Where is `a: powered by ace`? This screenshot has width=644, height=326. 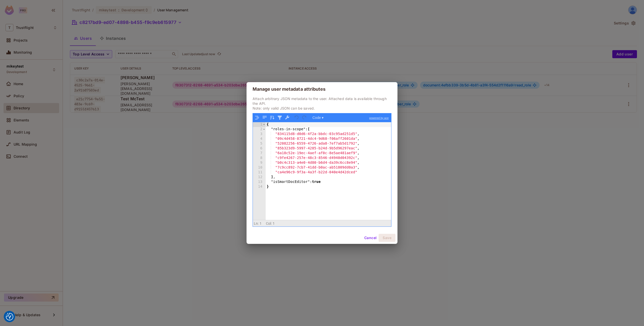 a: powered by ace is located at coordinates (379, 118).